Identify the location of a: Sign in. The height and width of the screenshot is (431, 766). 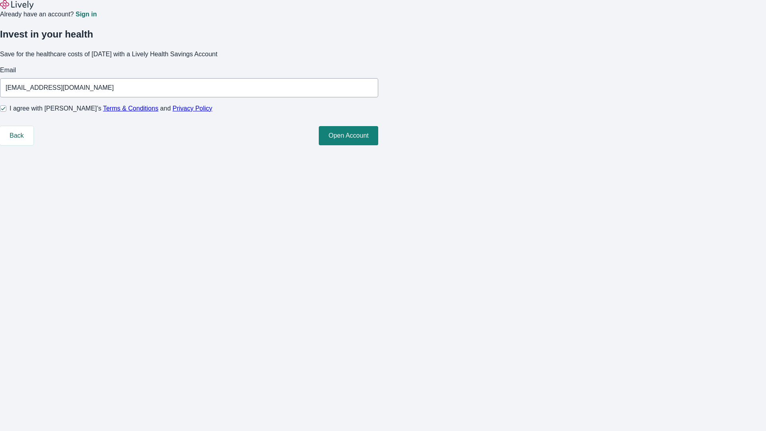
(86, 14).